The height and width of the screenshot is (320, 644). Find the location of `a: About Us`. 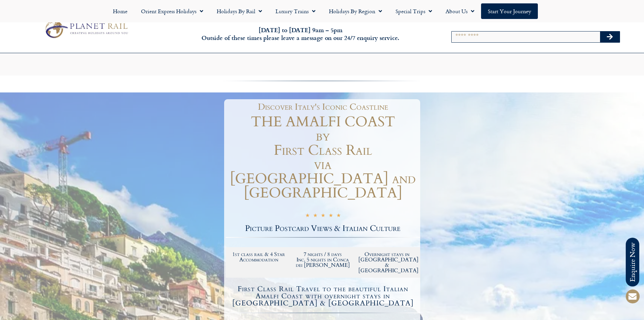

a: About Us is located at coordinates (460, 11).